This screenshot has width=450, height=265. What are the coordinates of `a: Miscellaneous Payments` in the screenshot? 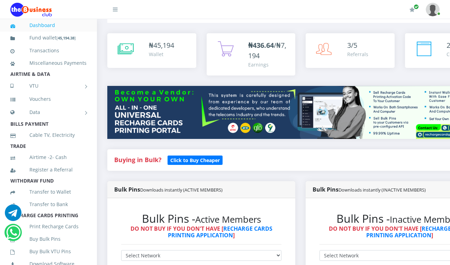 It's located at (48, 63).